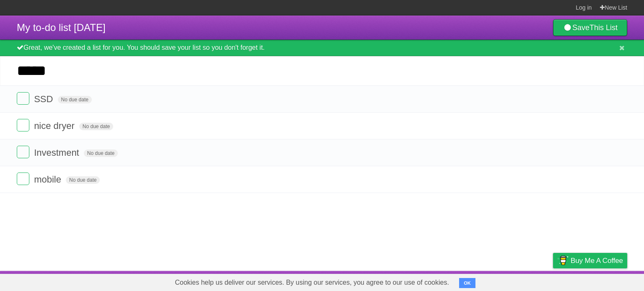  I want to click on span: SSD, so click(44, 99).